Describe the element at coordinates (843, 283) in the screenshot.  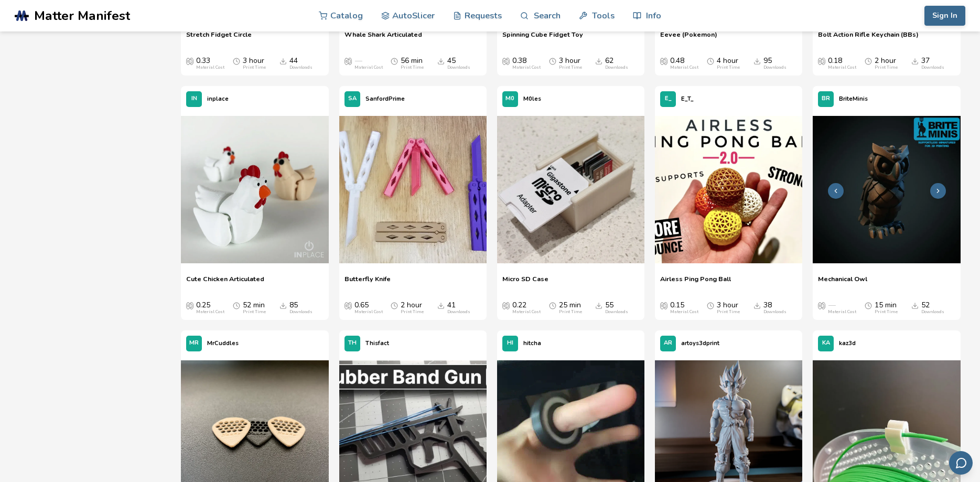
I see `a: Mechanical Owl` at that location.